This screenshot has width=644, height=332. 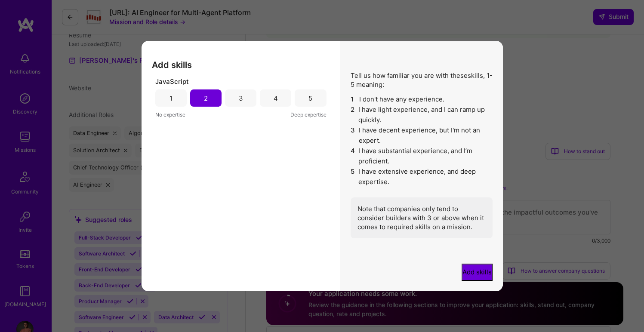 What do you see at coordinates (421, 154) in the screenshot?
I see `div: Tell us how familiar you are with these skills , 1-5 meaning:` at bounding box center [421, 154].